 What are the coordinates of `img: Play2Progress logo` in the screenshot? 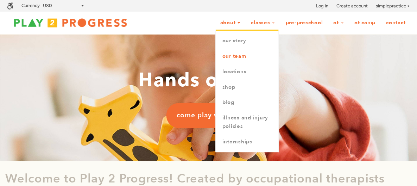 It's located at (70, 23).